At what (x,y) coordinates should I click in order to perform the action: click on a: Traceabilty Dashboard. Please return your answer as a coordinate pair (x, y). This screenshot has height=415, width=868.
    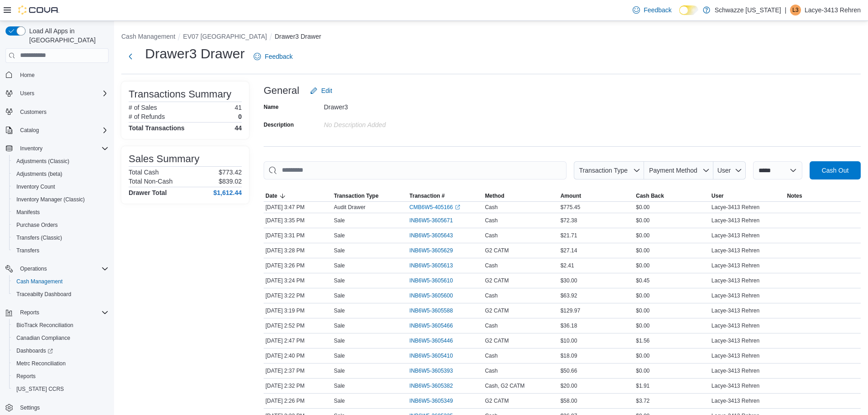
    Looking at the image, I should click on (44, 294).